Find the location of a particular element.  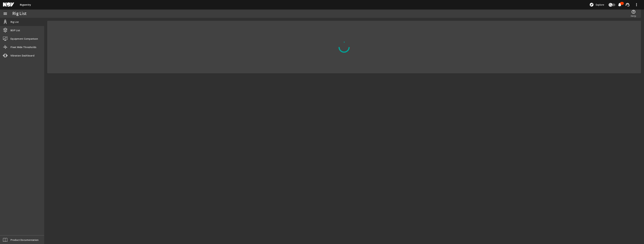

span: Rig List is located at coordinates (15, 22).